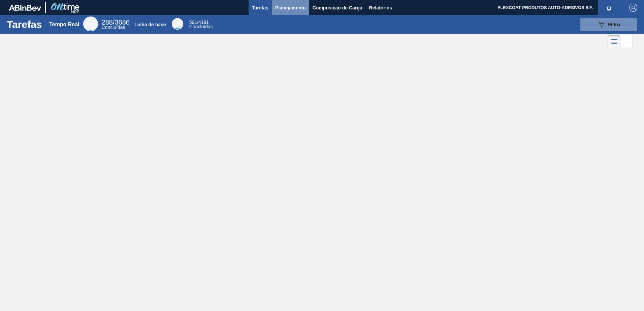 The width and height of the screenshot is (644, 311). What do you see at coordinates (626, 42) in the screenshot?
I see `div: Visão em Cards` at bounding box center [626, 42].